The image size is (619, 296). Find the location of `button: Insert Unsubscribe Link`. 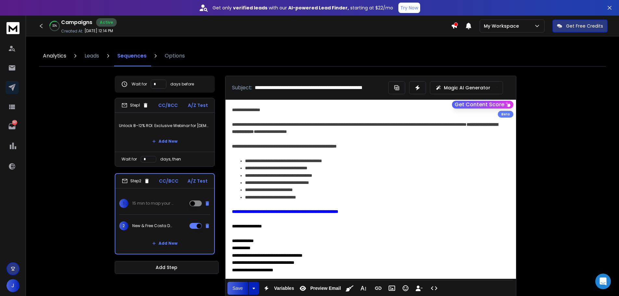

button: Insert Unsubscribe Link is located at coordinates (420, 288).